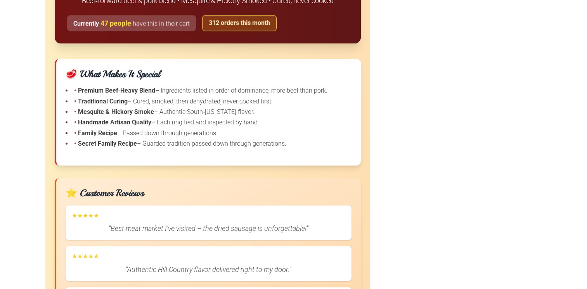 The width and height of the screenshot is (587, 289). I want to click on p: "Authentic Hill Country flavor delivered right to my door.", so click(208, 270).